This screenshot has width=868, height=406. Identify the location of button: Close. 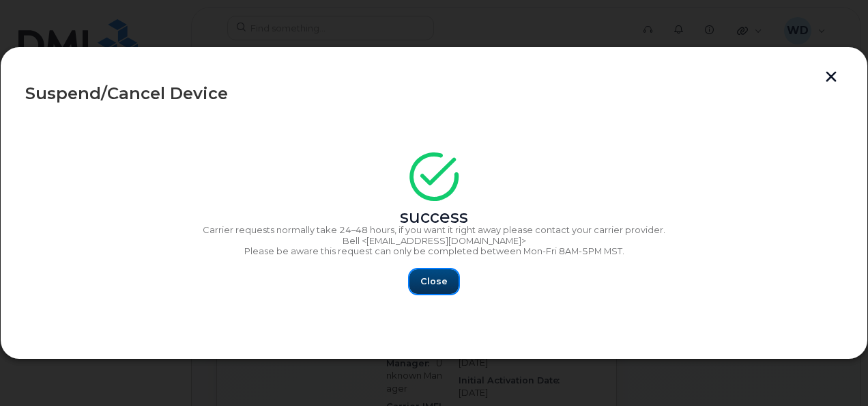
(434, 281).